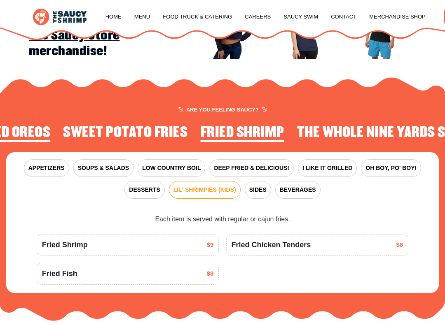 This screenshot has height=325, width=445. Describe the element at coordinates (60, 274) in the screenshot. I see `span: Fried Fish` at that location.